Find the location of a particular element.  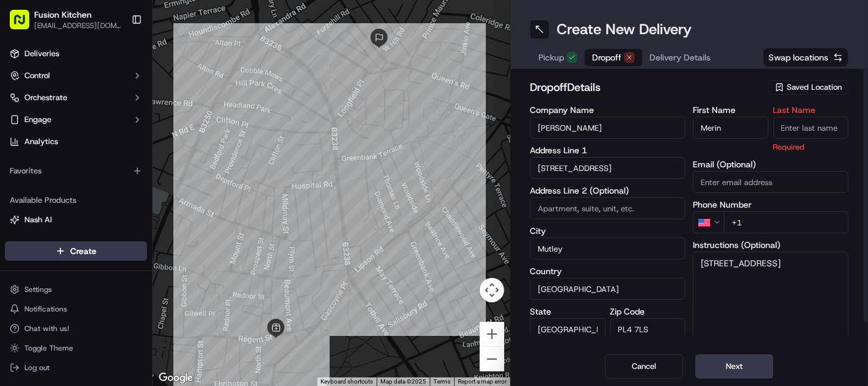

input: Enter address is located at coordinates (608, 168).